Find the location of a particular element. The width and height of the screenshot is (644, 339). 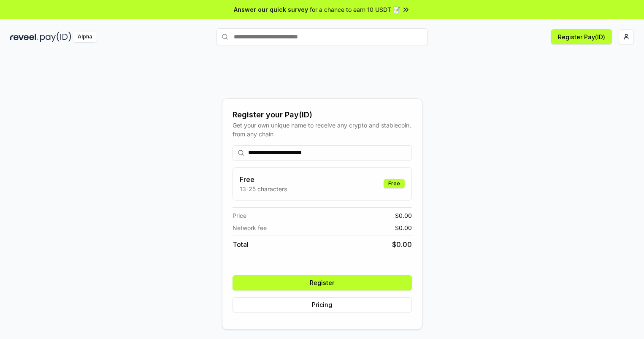

h3: Free is located at coordinates (263, 180).